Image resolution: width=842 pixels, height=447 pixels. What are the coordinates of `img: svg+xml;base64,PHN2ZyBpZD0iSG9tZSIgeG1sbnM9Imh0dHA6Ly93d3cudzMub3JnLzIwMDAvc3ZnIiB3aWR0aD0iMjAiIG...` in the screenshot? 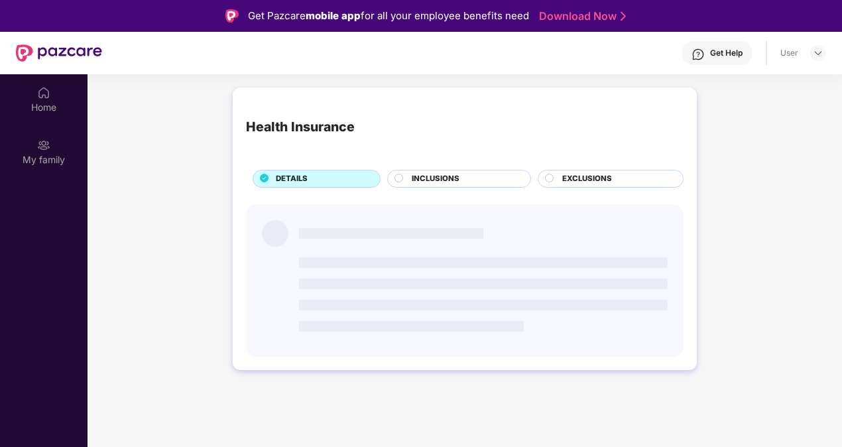 It's located at (44, 93).